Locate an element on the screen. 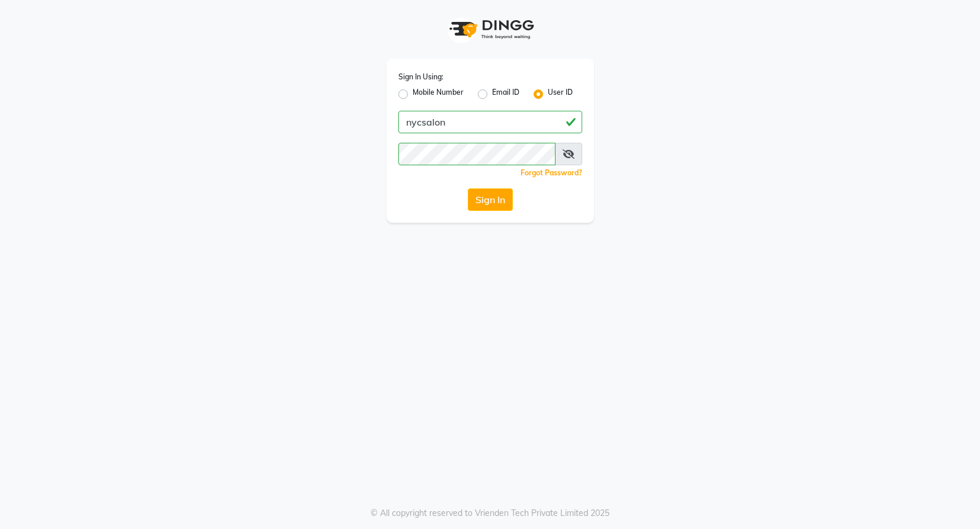 The height and width of the screenshot is (529, 980). label: User ID is located at coordinates (560, 94).